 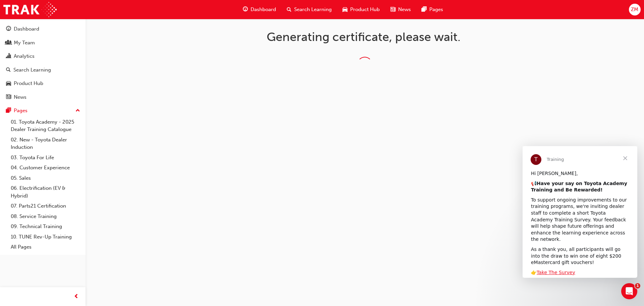 What do you see at coordinates (28, 83) in the screenshot?
I see `div: Product Hub` at bounding box center [28, 83].